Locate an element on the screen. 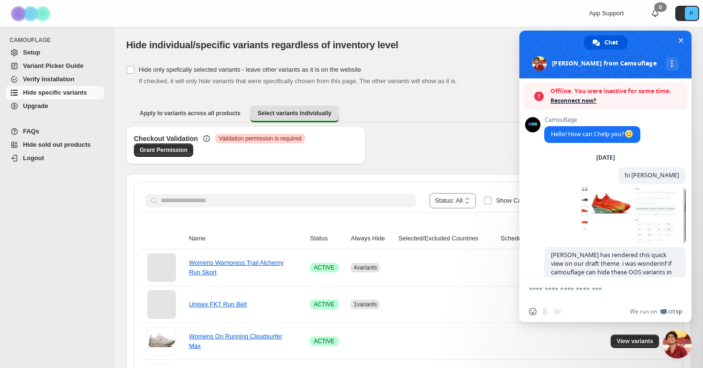 This screenshot has width=703, height=368. span: Crisp is located at coordinates (675, 312).